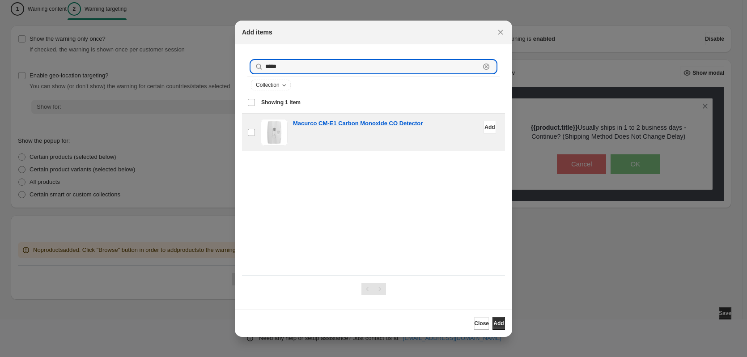  I want to click on span: Showing 1 item, so click(281, 102).